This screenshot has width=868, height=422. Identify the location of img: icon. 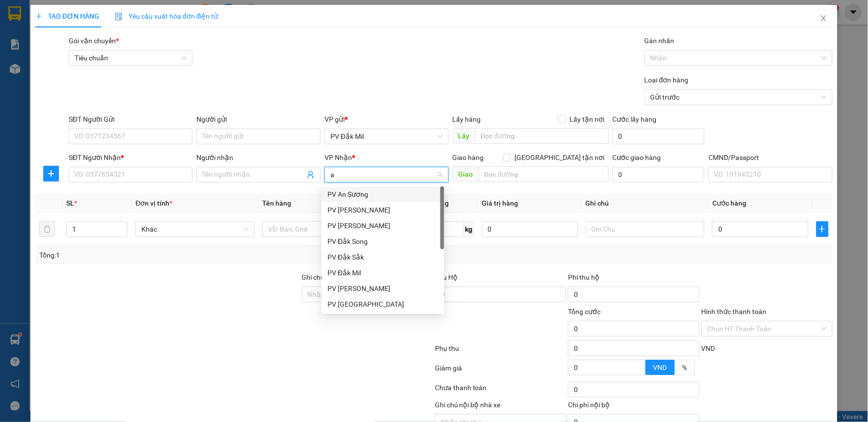
(119, 17).